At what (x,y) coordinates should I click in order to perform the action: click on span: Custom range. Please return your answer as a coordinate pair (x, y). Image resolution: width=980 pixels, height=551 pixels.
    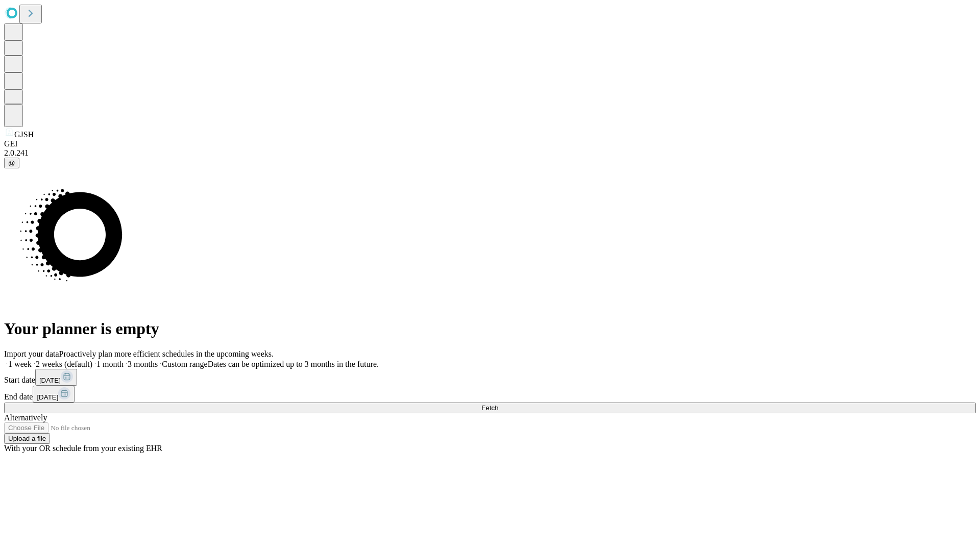
    Looking at the image, I should click on (184, 364).